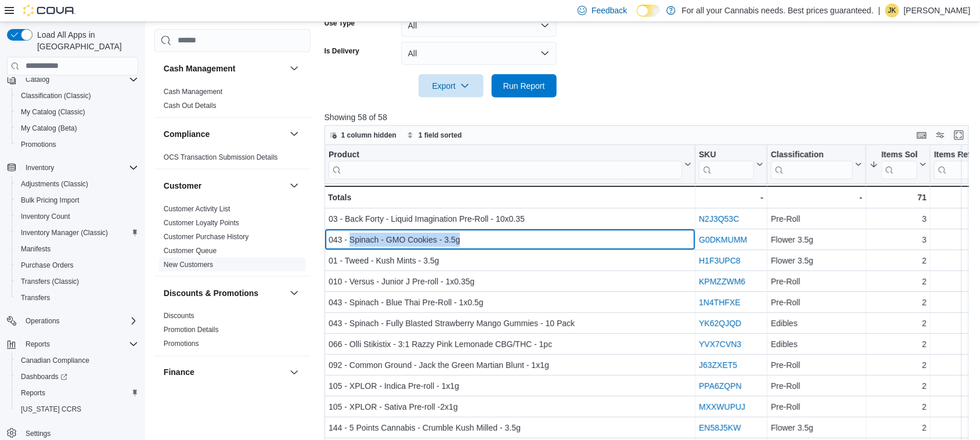  I want to click on span: Classification (Classic), so click(56, 96).